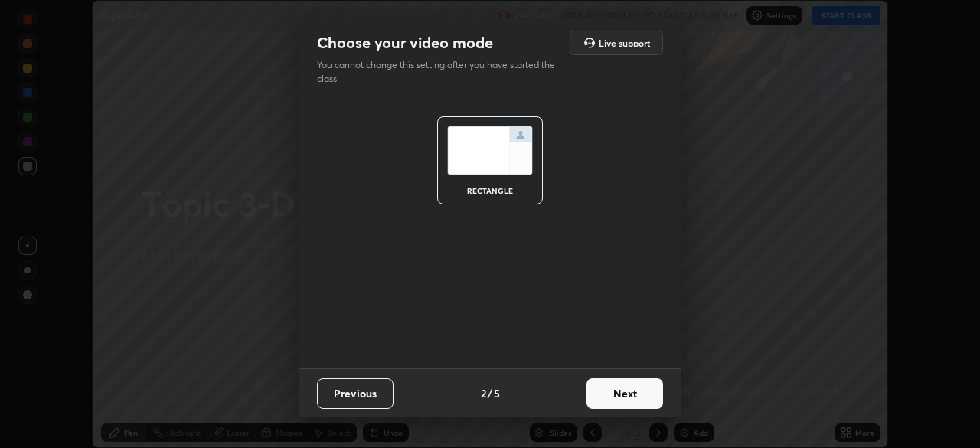 This screenshot has width=980, height=448. What do you see at coordinates (441, 72) in the screenshot?
I see `p: You cannot change this setting after you have started the class` at bounding box center [441, 72].